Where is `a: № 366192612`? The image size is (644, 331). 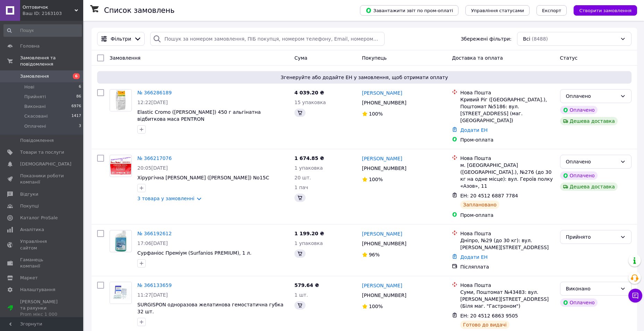
a: № 366192612 is located at coordinates (154, 233).